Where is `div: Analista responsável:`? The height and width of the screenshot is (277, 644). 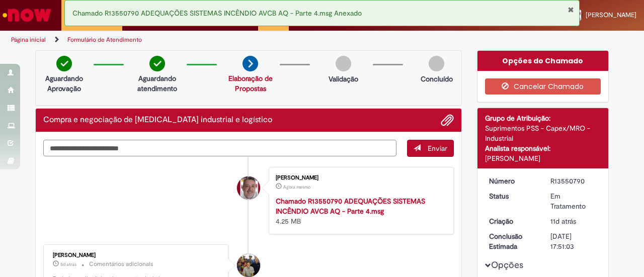
div: Analista responsável: is located at coordinates (543, 148).